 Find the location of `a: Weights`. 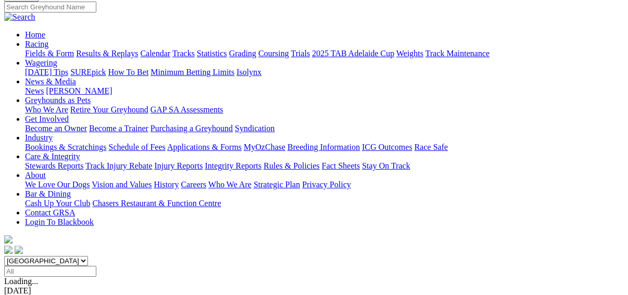

a: Weights is located at coordinates (410, 53).